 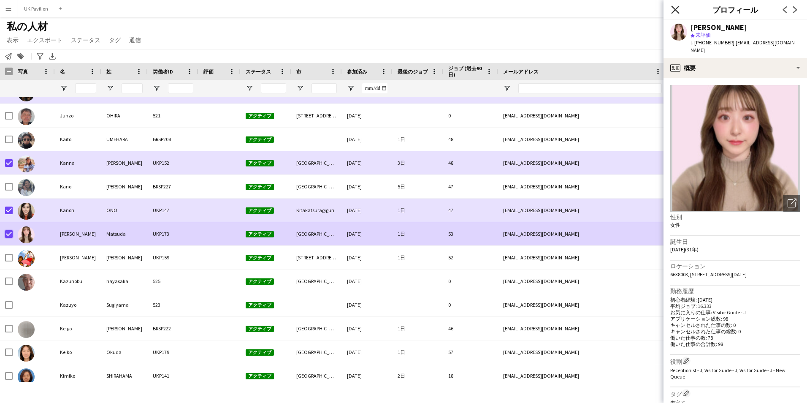 I want to click on img: Kazuko KANEYAMA, so click(x=26, y=258).